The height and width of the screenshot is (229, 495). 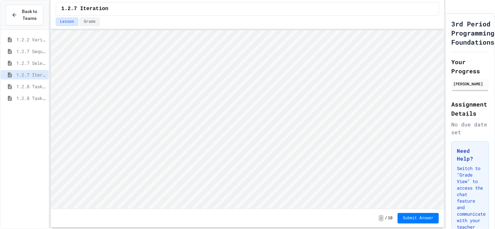 What do you see at coordinates (67, 22) in the screenshot?
I see `button: Lesson` at bounding box center [67, 22].